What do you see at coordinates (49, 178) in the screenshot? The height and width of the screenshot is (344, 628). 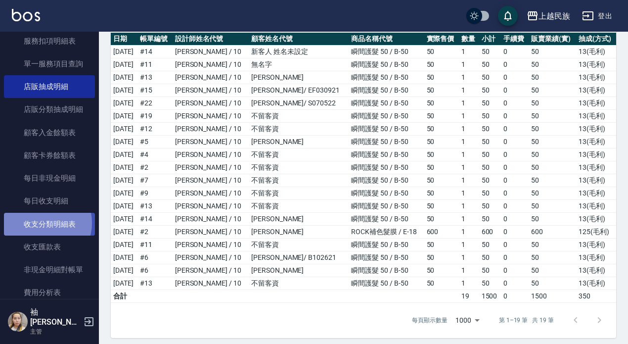 I see `a: 每日非現金明細` at bounding box center [49, 178].